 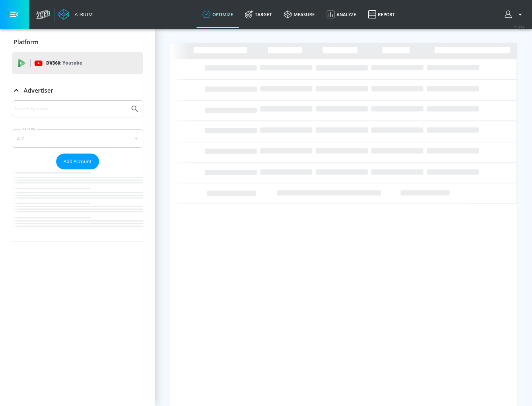 What do you see at coordinates (82, 14) in the screenshot?
I see `div: Atrium` at bounding box center [82, 14].